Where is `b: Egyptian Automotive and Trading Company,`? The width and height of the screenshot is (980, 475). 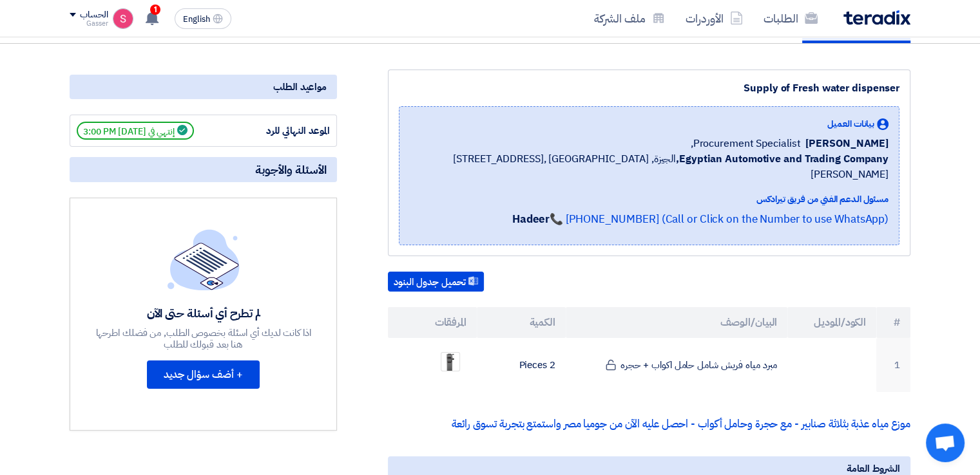 b: Egyptian Automotive and Trading Company, is located at coordinates (782, 159).